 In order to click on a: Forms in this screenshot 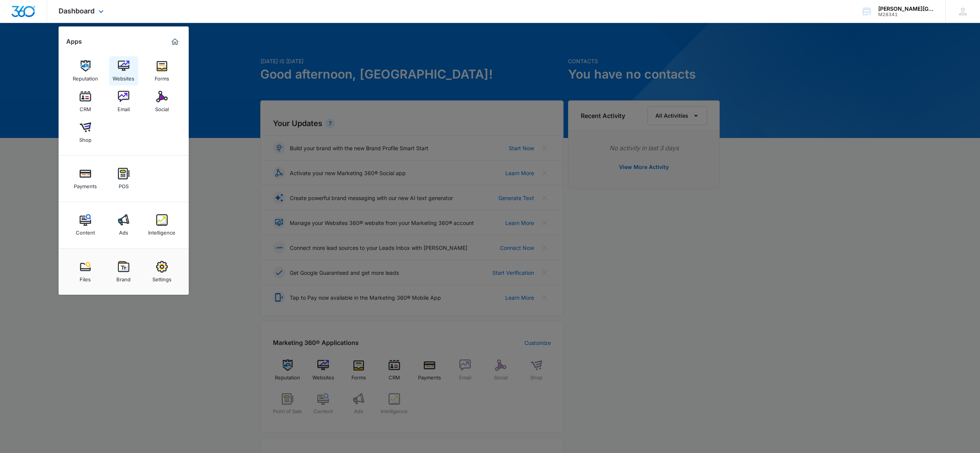, I will do `click(162, 71)`.